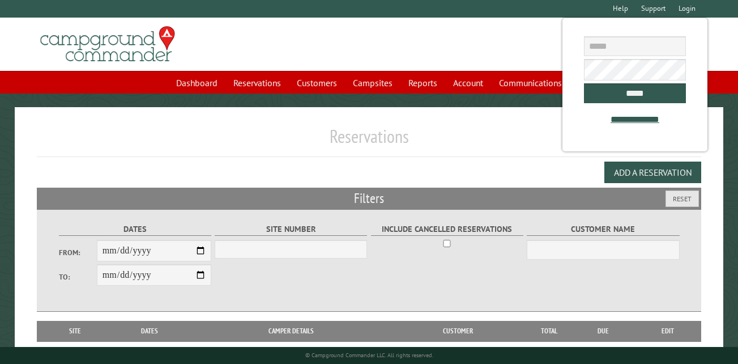  Describe the element at coordinates (369, 140) in the screenshot. I see `h1: Reservations` at that location.